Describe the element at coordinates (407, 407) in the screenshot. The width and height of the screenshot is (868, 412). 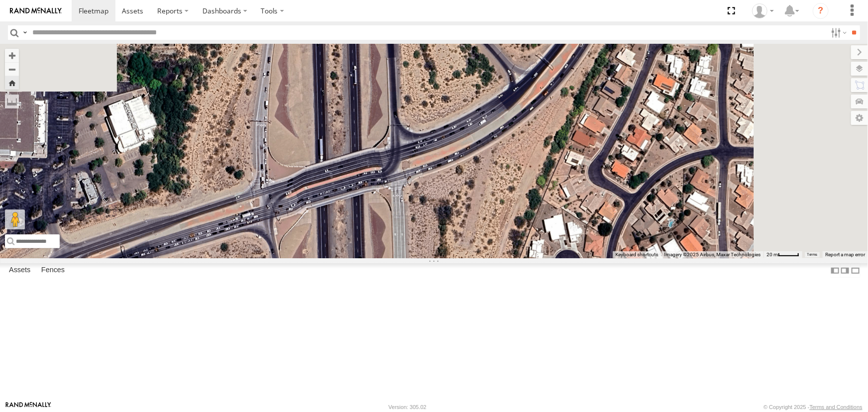
I see `div: Version: 305.02` at that location.